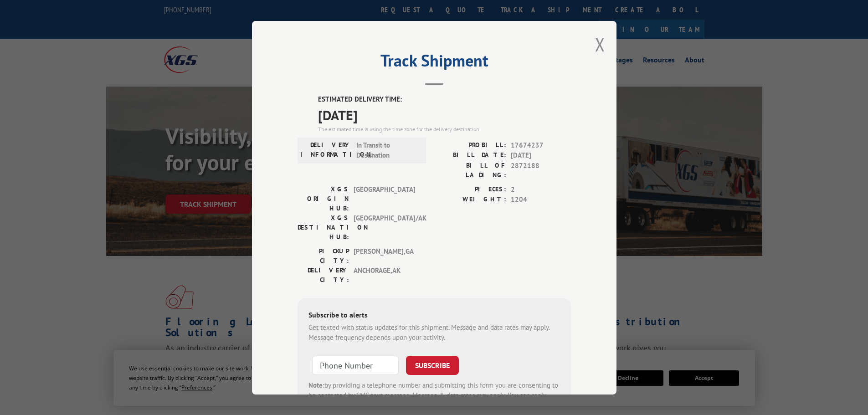 The height and width of the screenshot is (415, 868). What do you see at coordinates (541, 170) in the screenshot?
I see `span: 2872188` at bounding box center [541, 170].